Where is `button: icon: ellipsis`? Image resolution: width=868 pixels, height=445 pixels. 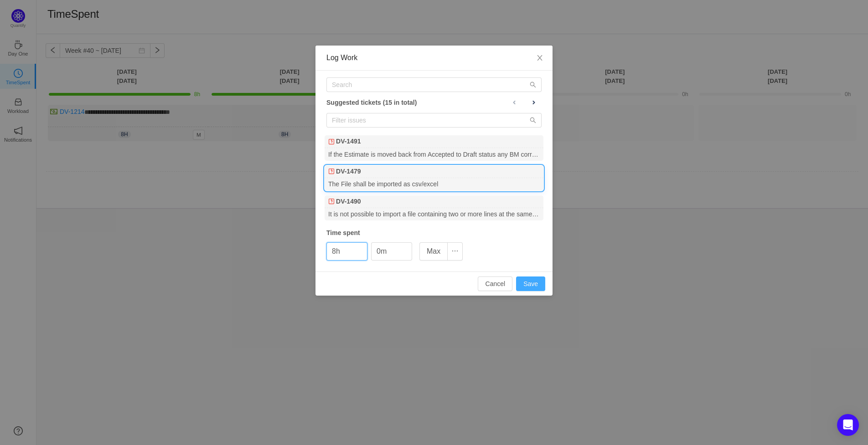 button: icon: ellipsis is located at coordinates (455, 251).